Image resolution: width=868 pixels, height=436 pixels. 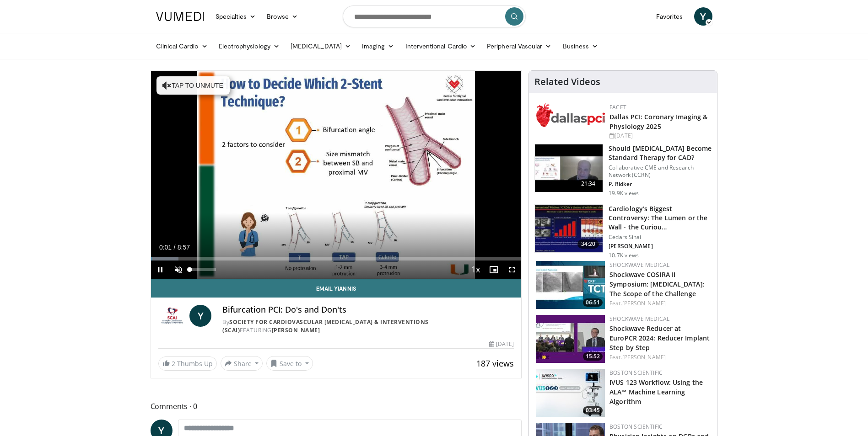 What do you see at coordinates (290, 363) in the screenshot?
I see `button: Save to` at bounding box center [290, 363].